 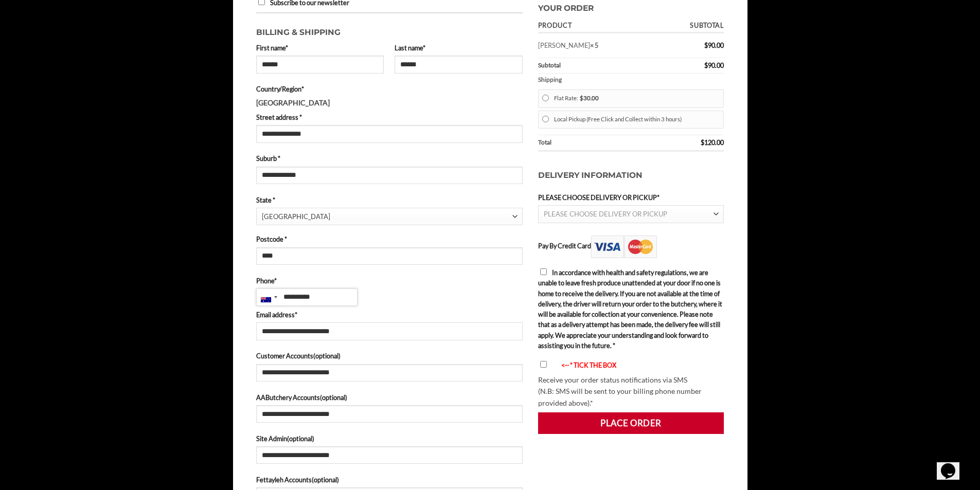 What do you see at coordinates (556, 366) in the screenshot?
I see `img: arrow-blink.gif` at bounding box center [556, 366].